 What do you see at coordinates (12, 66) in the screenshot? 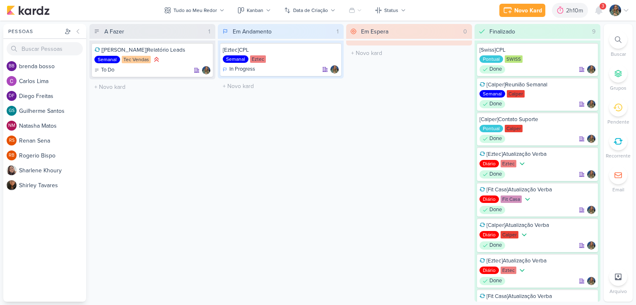
I see `p: bb` at bounding box center [12, 66].